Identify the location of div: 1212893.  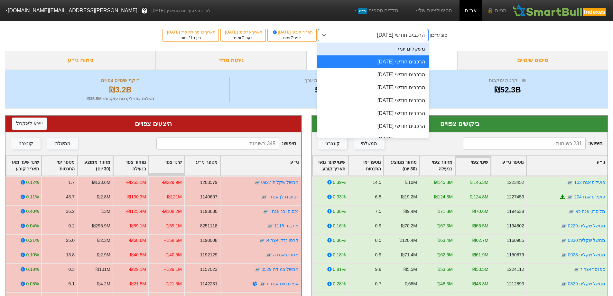
(515, 284).